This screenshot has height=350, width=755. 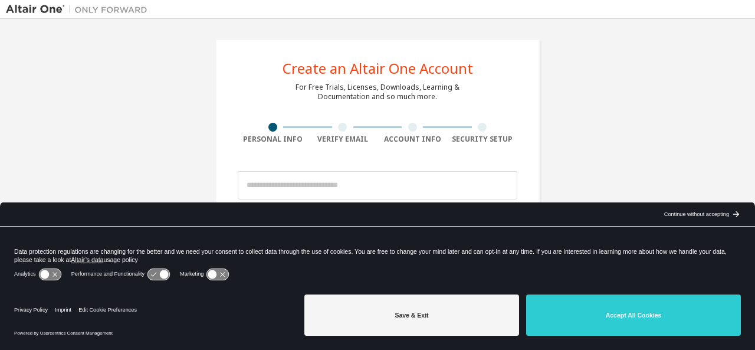 I want to click on div: Personal Info, so click(x=273, y=139).